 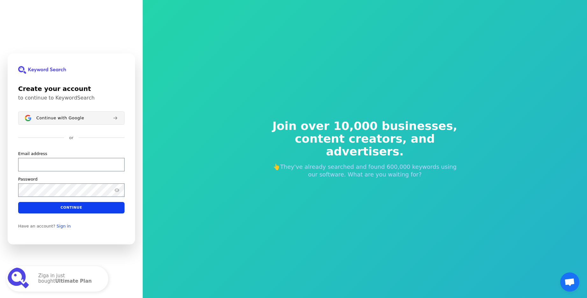 I want to click on span: Continue with Google, so click(x=60, y=118).